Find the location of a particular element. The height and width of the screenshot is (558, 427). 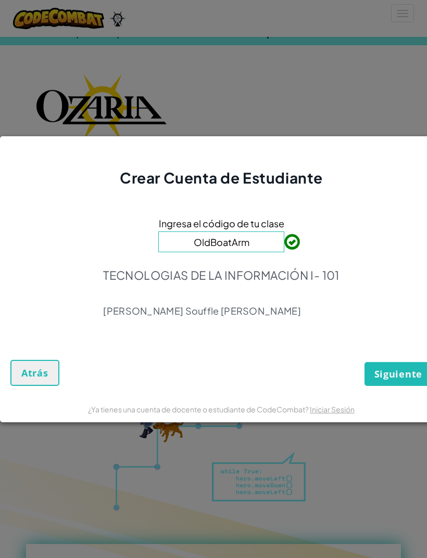

span: Atrás is located at coordinates (35, 373).